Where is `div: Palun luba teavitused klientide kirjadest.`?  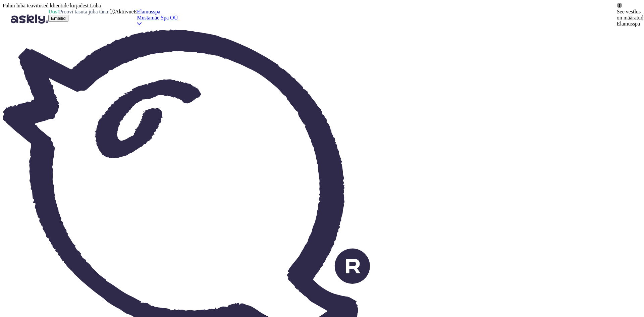 div: Palun luba teavitused klientide kirjadest. is located at coordinates (310, 6).